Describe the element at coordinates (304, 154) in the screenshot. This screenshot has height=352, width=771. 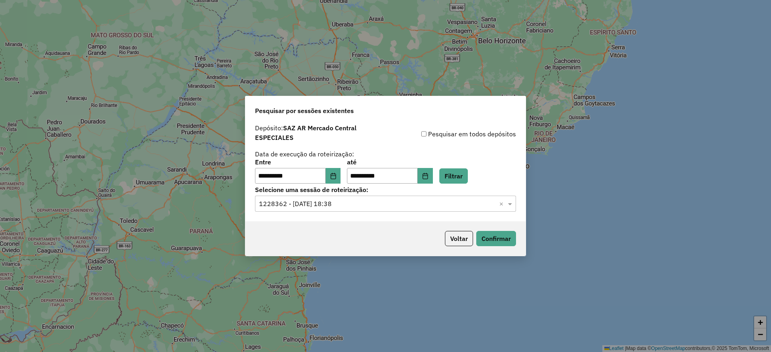
I see `label: Data de execução da roteirização:` at that location.